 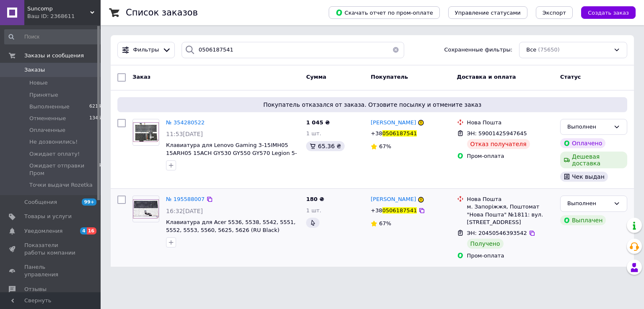 I want to click on span: 13461, so click(x=96, y=119).